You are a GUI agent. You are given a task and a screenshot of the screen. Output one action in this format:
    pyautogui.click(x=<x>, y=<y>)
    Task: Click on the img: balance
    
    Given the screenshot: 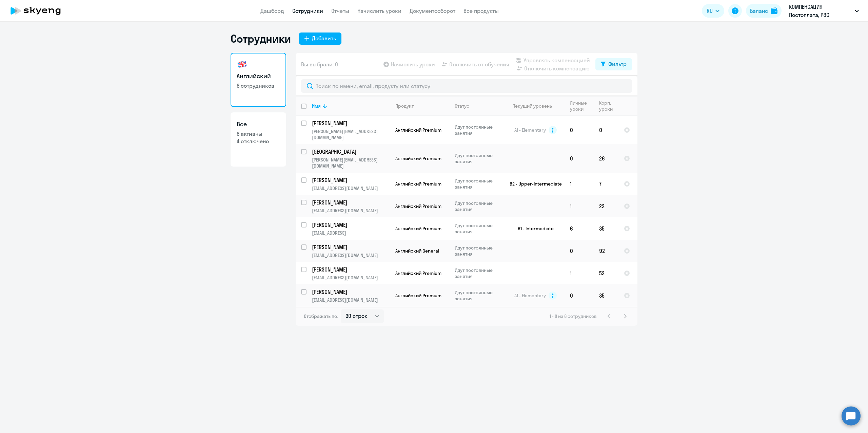 What is the action you would take?
    pyautogui.click(x=774, y=11)
    